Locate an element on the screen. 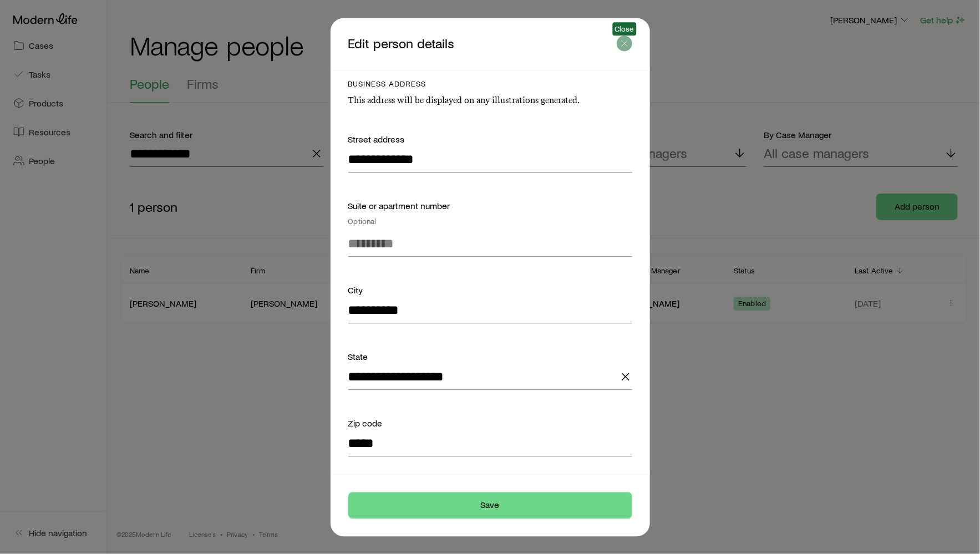 This screenshot has width=980, height=554. span: Close is located at coordinates (624, 29).